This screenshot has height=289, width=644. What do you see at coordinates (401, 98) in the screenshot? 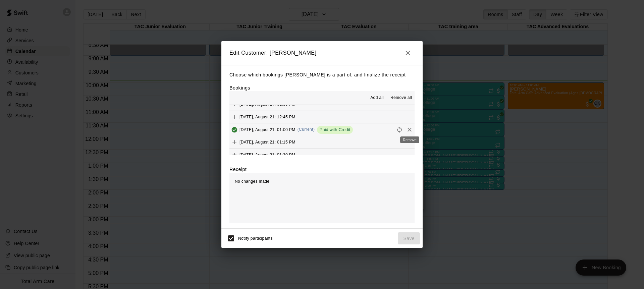
I see `button: Remove all` at bounding box center [401, 98].